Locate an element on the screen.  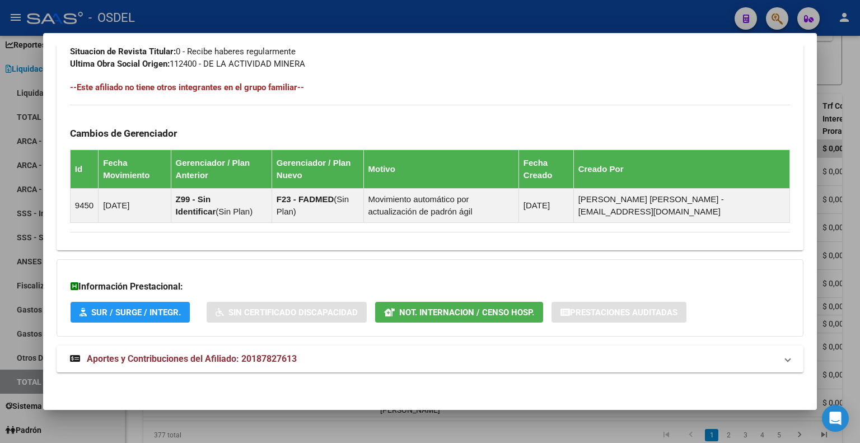
strong: F23 - FADMED is located at coordinates (305, 199).